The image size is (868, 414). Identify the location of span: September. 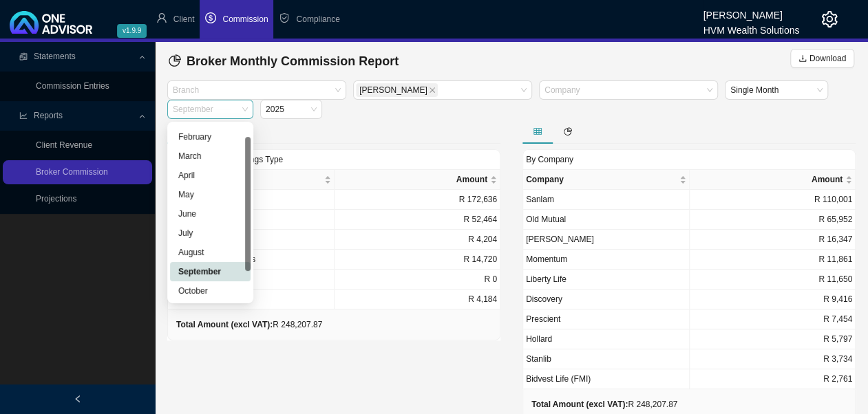
(210, 109).